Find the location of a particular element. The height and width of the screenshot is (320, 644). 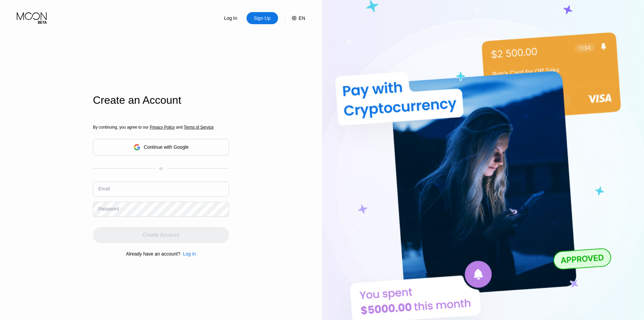

span: and is located at coordinates (179, 127).